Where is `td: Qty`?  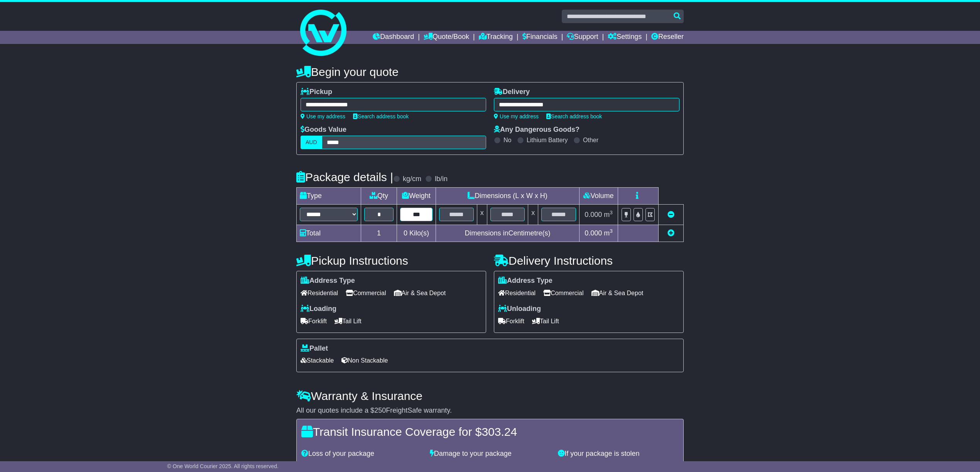
td: Qty is located at coordinates (379, 197).